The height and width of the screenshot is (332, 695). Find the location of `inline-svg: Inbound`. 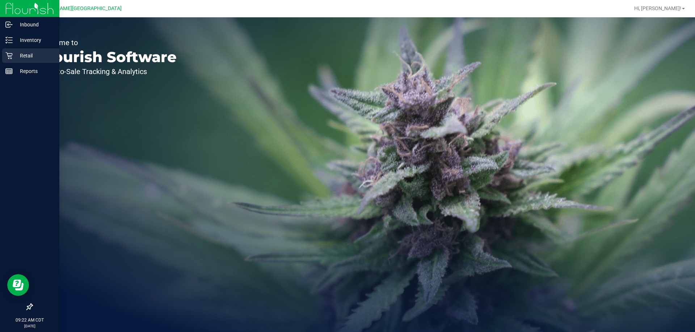

inline-svg: Inbound is located at coordinates (9, 25).